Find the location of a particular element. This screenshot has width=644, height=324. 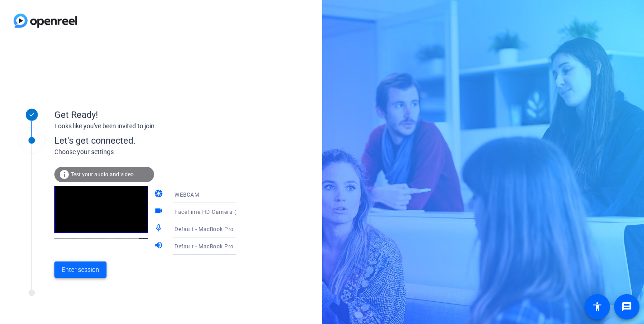

mat-icon: camera is located at coordinates (159, 194).